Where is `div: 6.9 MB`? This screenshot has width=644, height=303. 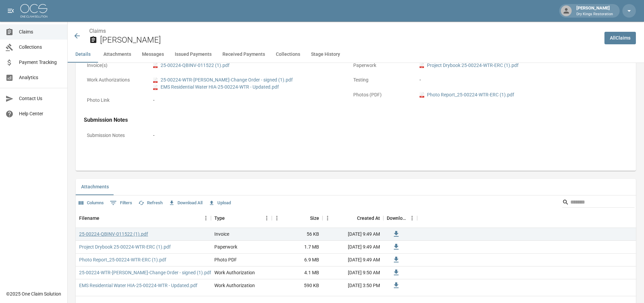
div: 6.9 MB is located at coordinates (298, 260).